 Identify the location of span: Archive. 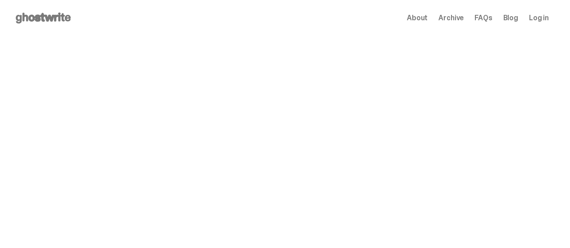
(451, 18).